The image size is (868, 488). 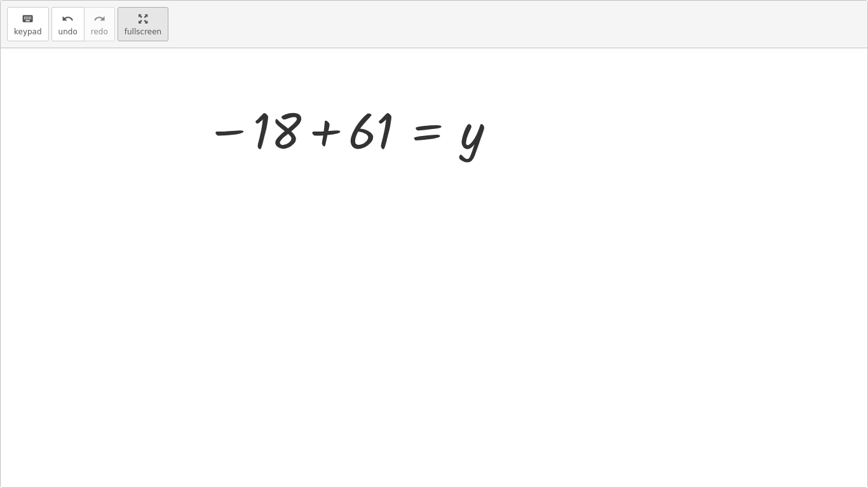 What do you see at coordinates (143, 32) in the screenshot?
I see `span: fullscreen` at bounding box center [143, 32].